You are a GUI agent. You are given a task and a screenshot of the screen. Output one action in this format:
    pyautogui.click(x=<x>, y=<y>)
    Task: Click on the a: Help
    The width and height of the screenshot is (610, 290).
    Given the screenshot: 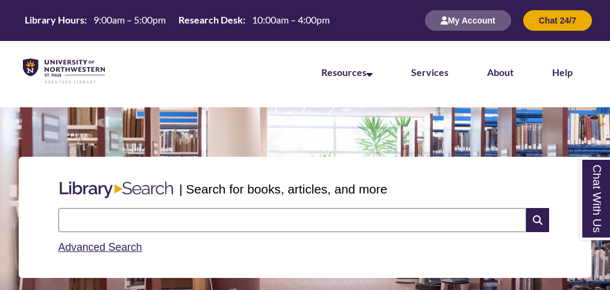 What is the action you would take?
    pyautogui.click(x=563, y=72)
    